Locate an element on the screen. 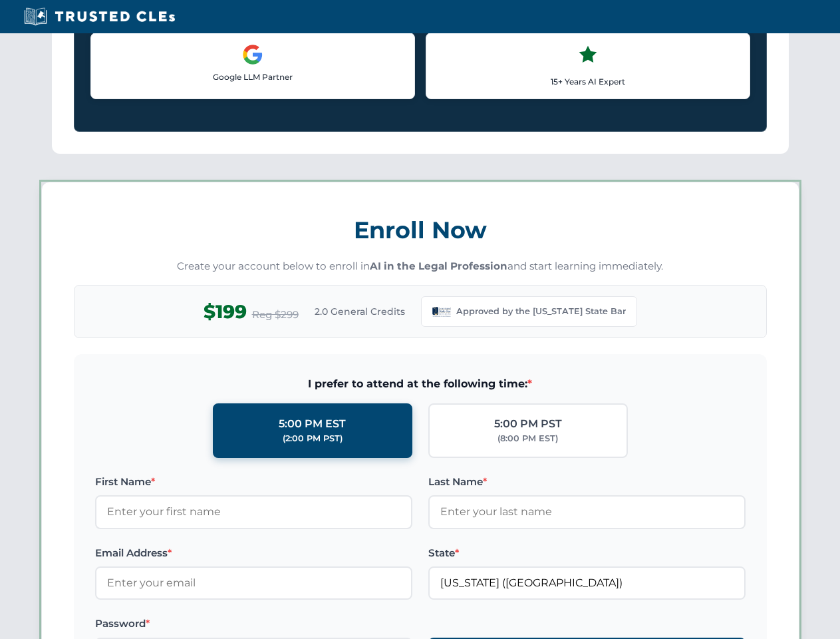  div: (8:00 PM EST) is located at coordinates (528, 439).